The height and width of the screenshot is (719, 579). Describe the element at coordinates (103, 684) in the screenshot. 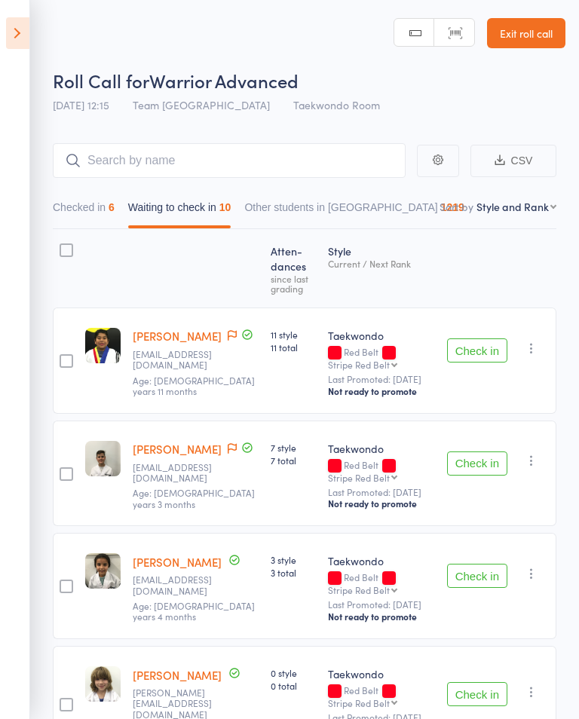

I see `img: image1682665340.png` at that location.